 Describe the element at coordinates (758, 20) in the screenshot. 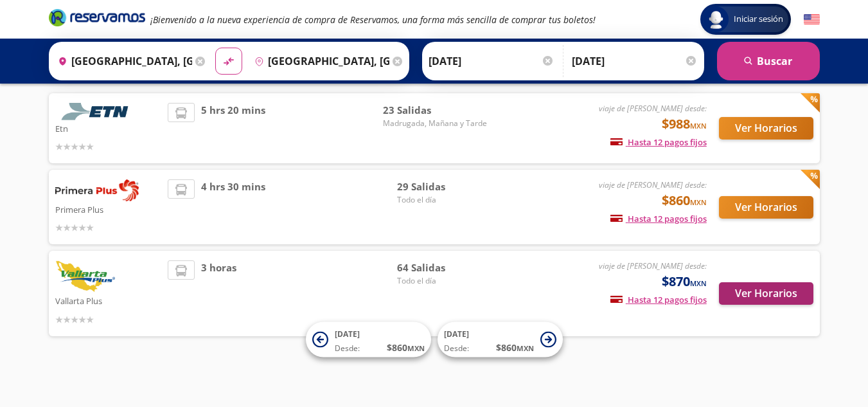

I see `span: Iniciar sesión` at that location.